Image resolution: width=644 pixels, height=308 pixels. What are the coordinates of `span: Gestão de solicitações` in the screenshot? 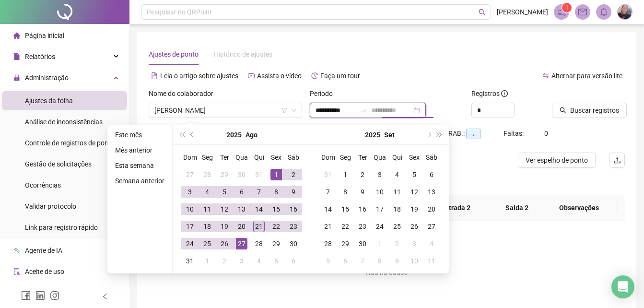 It's located at (58, 164).